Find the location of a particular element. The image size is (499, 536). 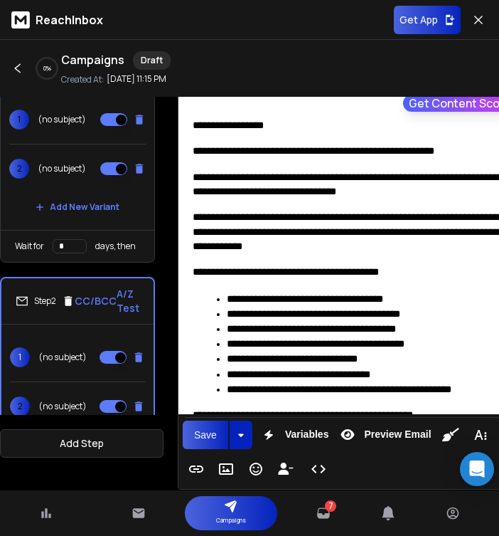

div: Open Intercom Messenger is located at coordinates (477, 469).